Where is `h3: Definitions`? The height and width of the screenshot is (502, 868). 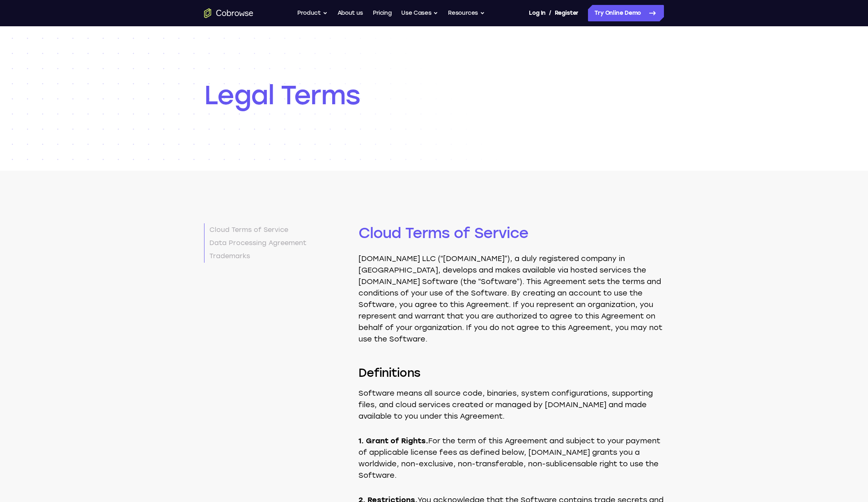 h3: Definitions is located at coordinates (511, 372).